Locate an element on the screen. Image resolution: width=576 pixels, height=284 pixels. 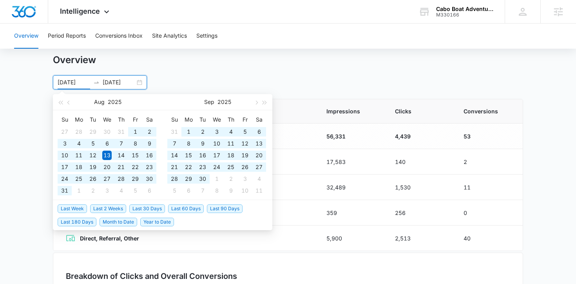
td: 2,513 is located at coordinates (420, 238).